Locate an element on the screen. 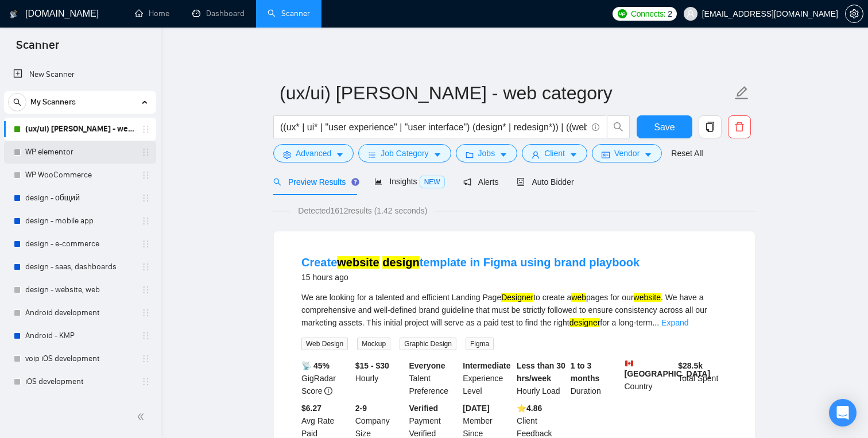 The width and height of the screenshot is (868, 438). a: design - общий is located at coordinates (80, 198).